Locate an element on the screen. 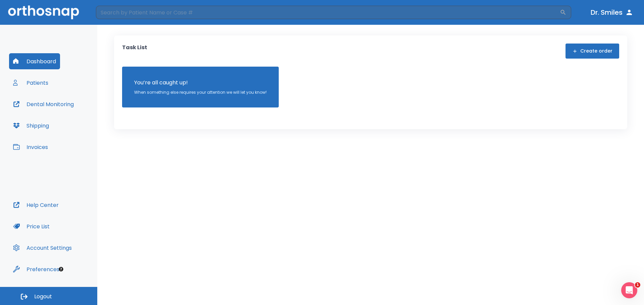  a: Shipping is located at coordinates (31, 126).